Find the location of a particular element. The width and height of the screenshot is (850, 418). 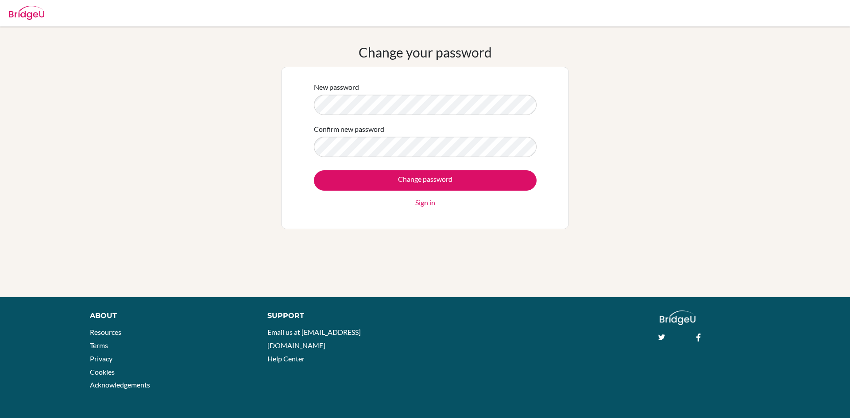

img: logo_white@2x-f4f0deed5e89b7ecb1c2cc34c3e3d731f90f0f143d5ea2071677605dd97b5244.png is located at coordinates (677, 318).